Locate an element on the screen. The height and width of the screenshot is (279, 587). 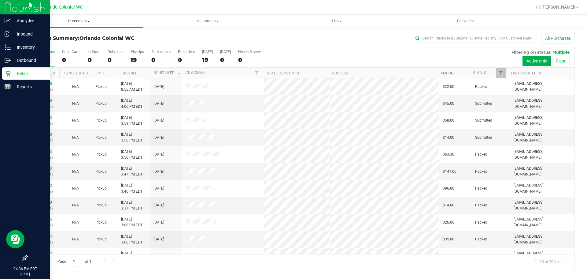
p: Outbound is located at coordinates (29, 60).